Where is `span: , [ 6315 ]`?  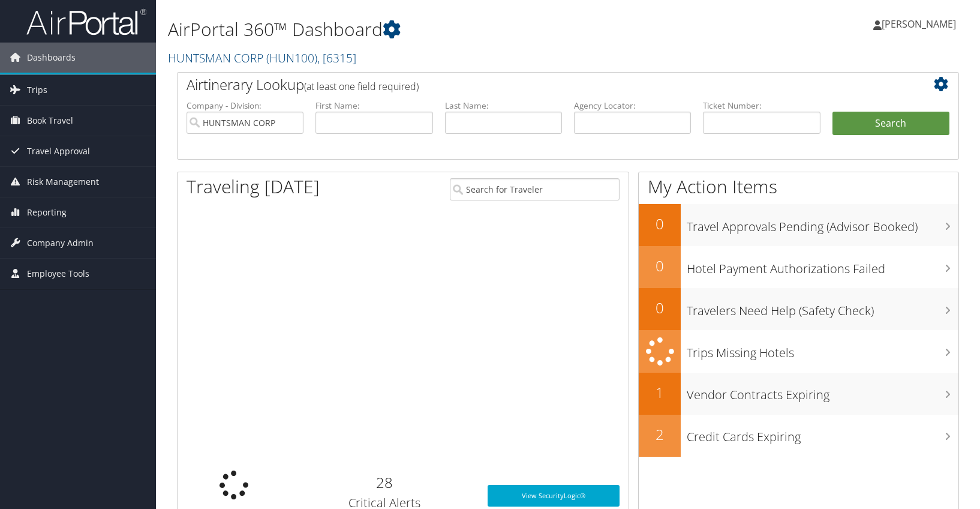 span: , [ 6315 ] is located at coordinates (337, 58).